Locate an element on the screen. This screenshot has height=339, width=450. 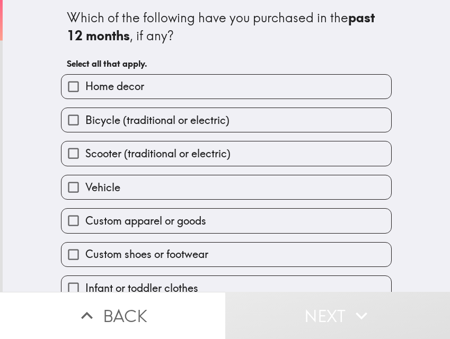
h6: Select all that apply. is located at coordinates (226, 64).